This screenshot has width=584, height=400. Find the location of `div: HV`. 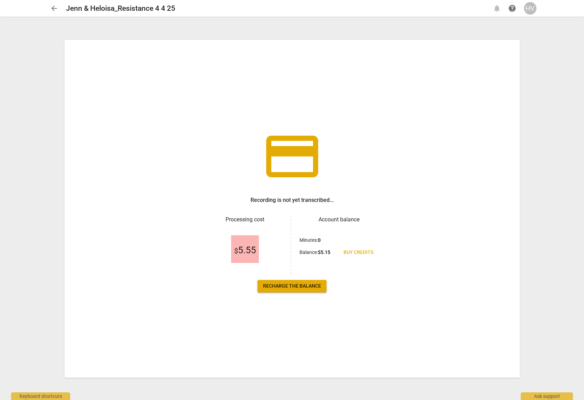

div: HV is located at coordinates (531, 8).